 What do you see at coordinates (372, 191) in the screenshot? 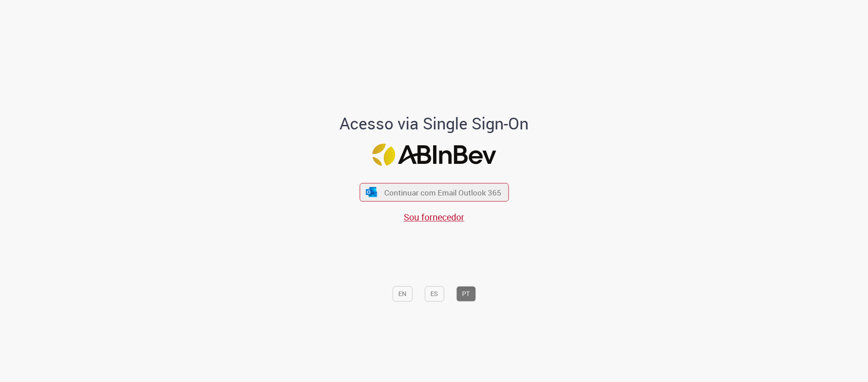
I see `img: ícone Azure/Microsoft 360` at bounding box center [372, 191].